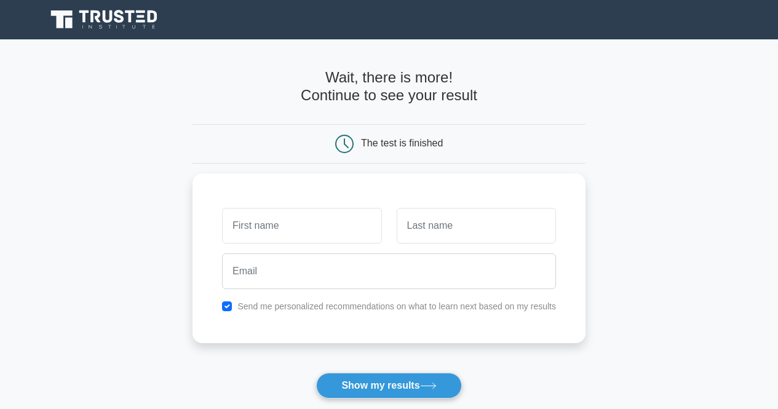 The image size is (778, 409). I want to click on button: Show my results, so click(389, 386).